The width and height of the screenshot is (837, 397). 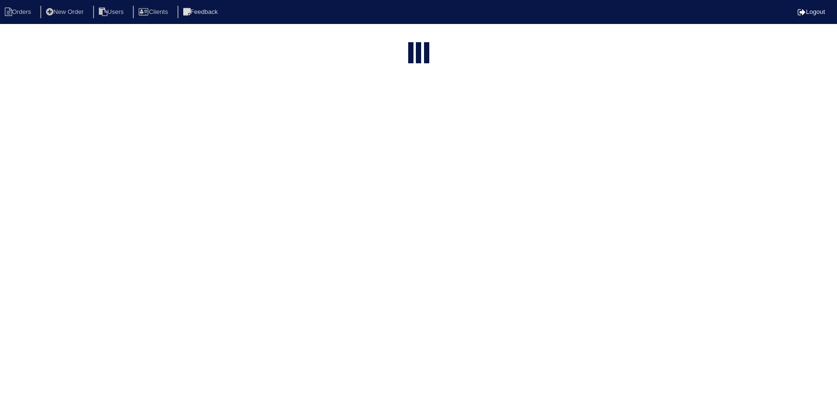 I want to click on li: Users, so click(x=112, y=12).